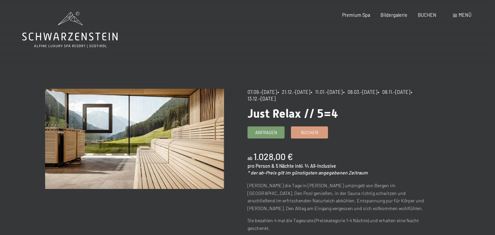  Describe the element at coordinates (134, 139) in the screenshot. I see `img: Just Relax // 5=4` at that location.